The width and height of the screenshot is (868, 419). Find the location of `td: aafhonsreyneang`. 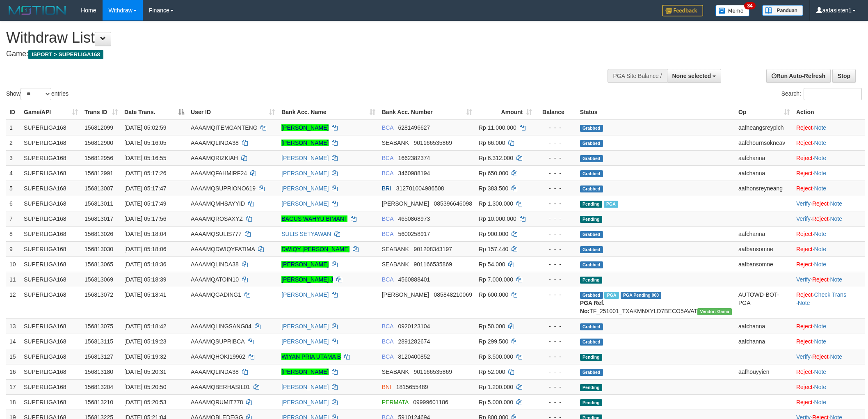

td: aafhonsreyneang is located at coordinates (765, 188).